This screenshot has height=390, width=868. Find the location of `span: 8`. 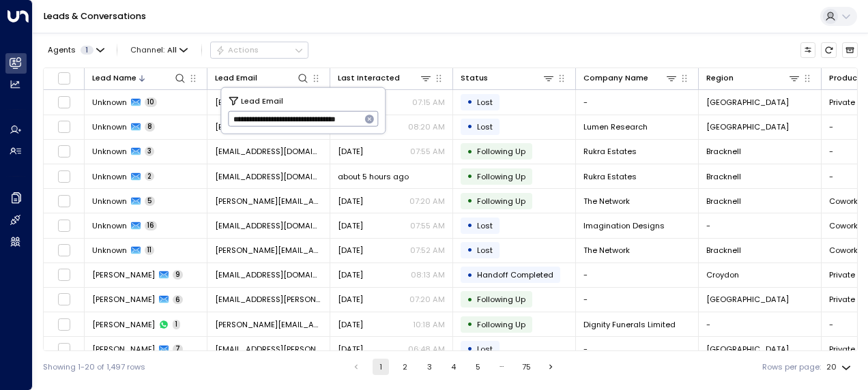

span: 8 is located at coordinates (150, 127).